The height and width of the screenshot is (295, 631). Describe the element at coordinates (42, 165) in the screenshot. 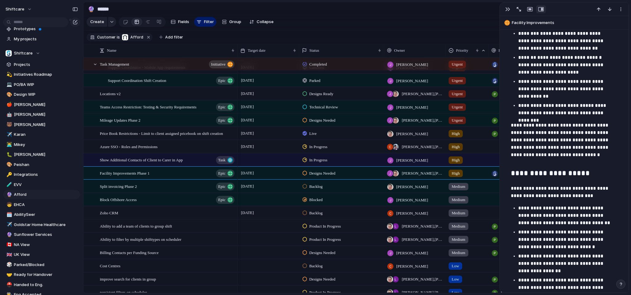

I see `div: 🎨Peishan` at that location.